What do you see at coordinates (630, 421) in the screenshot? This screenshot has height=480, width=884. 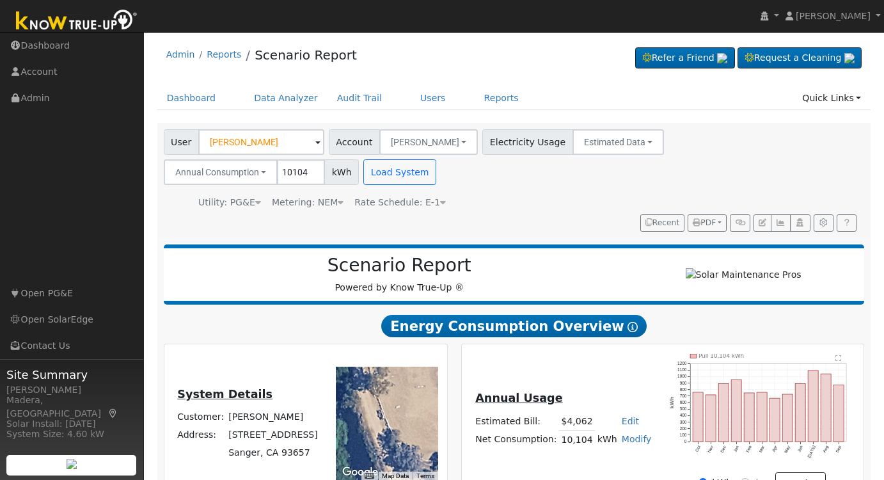 I see `a: Edit` at bounding box center [630, 421].